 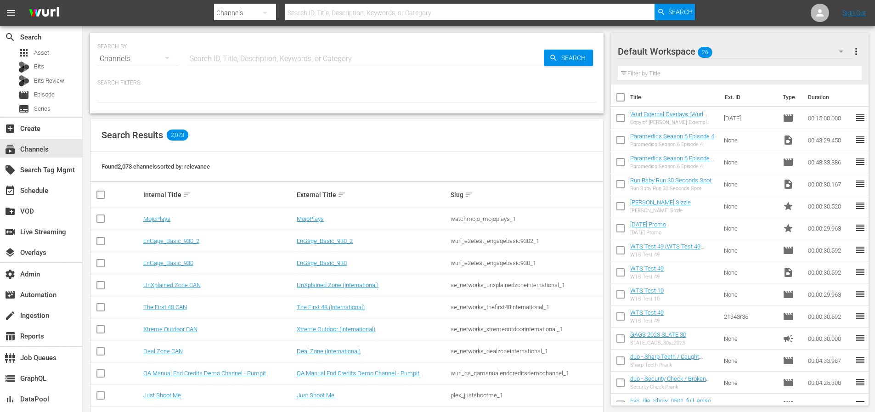 I want to click on span: Search, so click(x=575, y=58).